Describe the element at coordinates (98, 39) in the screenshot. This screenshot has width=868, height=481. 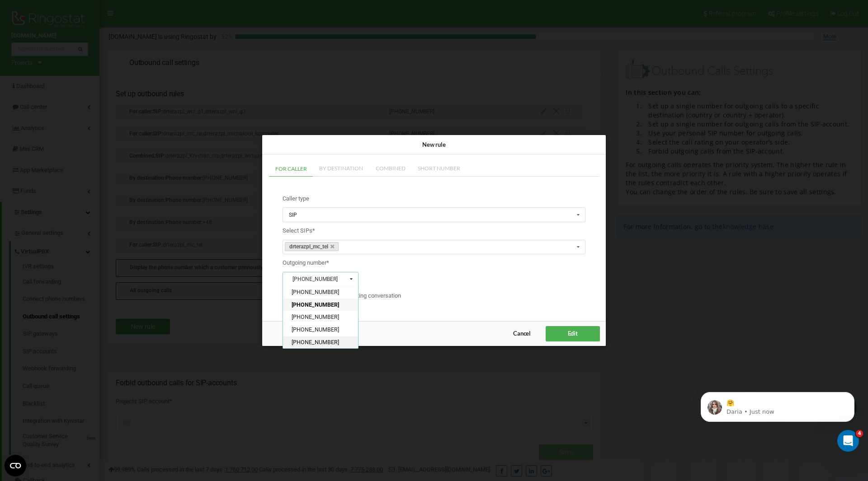
I see `p: Message from Daria, sent Just now` at that location.